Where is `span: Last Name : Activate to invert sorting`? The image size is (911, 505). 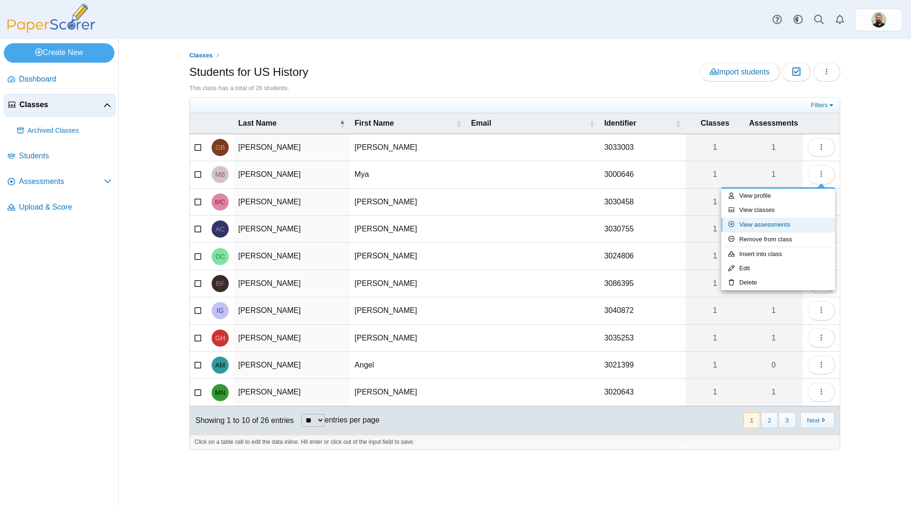 span: Last Name : Activate to invert sorting is located at coordinates (342, 124).